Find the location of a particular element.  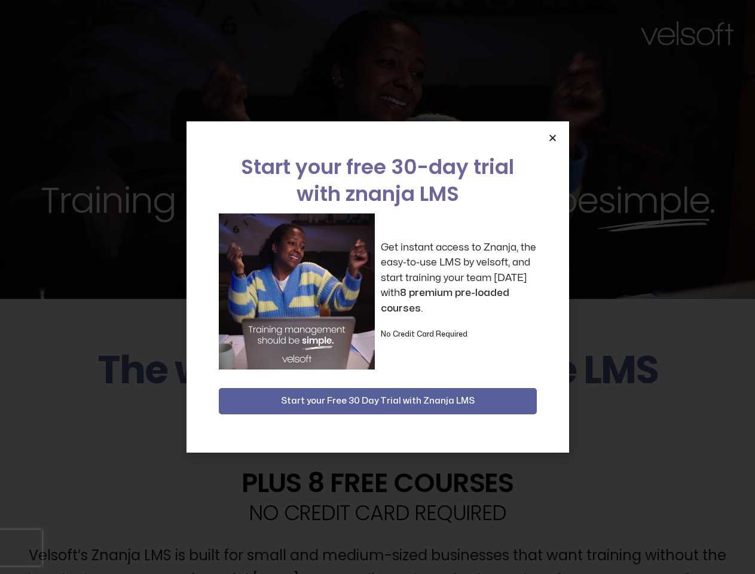

img: a woman sitting at her laptop dancing is located at coordinates (297, 291).